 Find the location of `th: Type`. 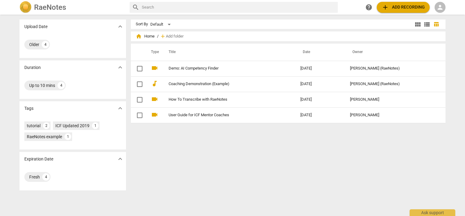

th: Type is located at coordinates (154, 52).